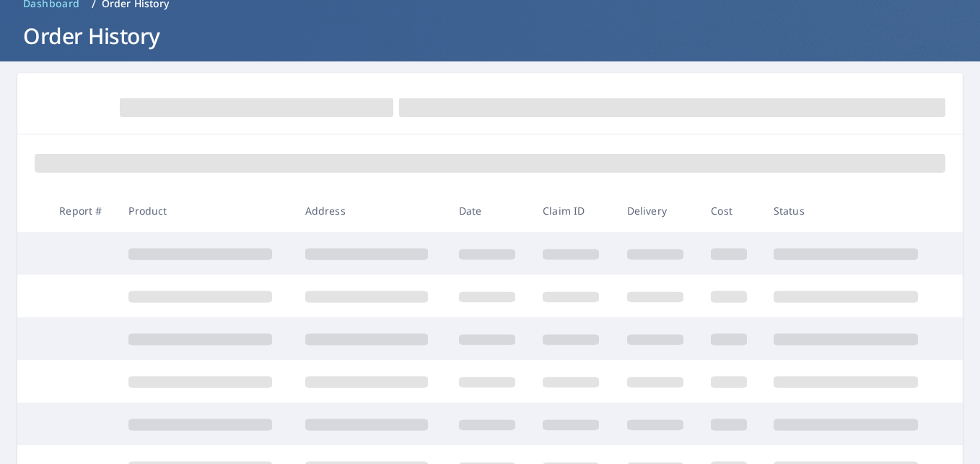 The image size is (980, 464). Describe the element at coordinates (82, 210) in the screenshot. I see `th: Report #` at that location.